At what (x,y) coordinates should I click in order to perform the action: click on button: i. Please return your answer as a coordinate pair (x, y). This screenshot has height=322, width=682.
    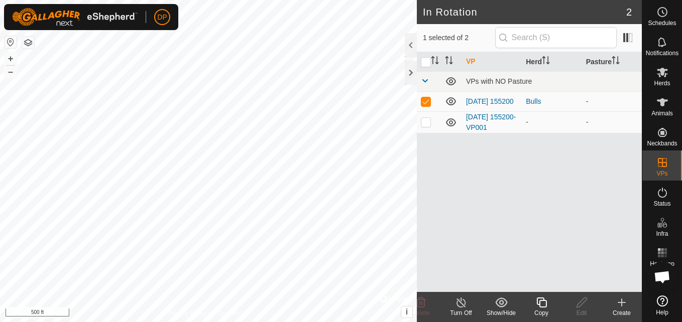
    Looking at the image, I should click on (407, 312).